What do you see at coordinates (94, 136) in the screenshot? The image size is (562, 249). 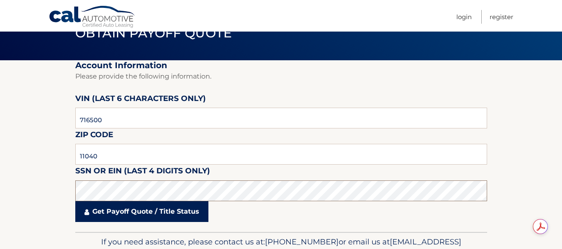 I see `label: Zip Code` at bounding box center [94, 136].